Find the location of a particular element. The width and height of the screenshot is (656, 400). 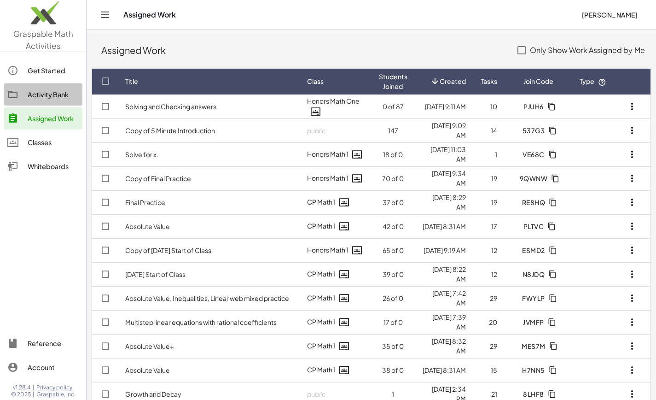

a: Growth and Decay is located at coordinates (153, 394).